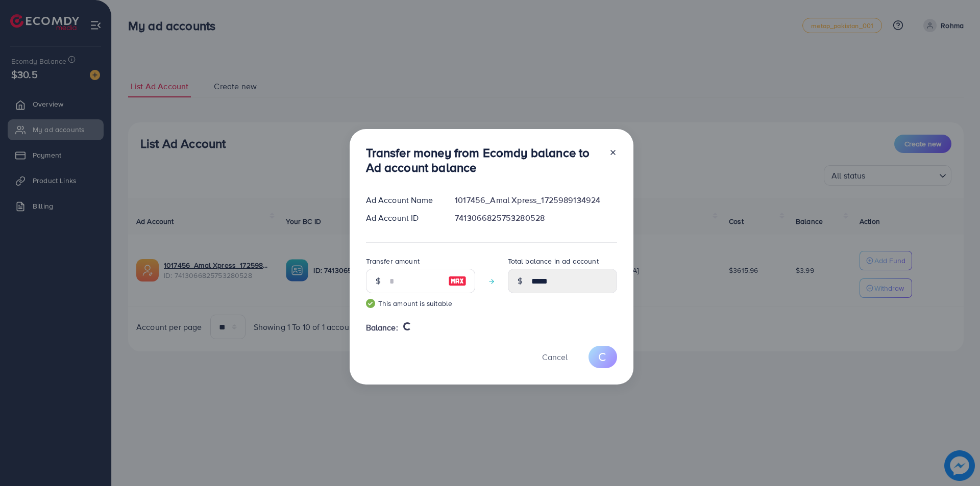 This screenshot has width=980, height=486. Describe the element at coordinates (371, 304) in the screenshot. I see `img: guide` at that location.